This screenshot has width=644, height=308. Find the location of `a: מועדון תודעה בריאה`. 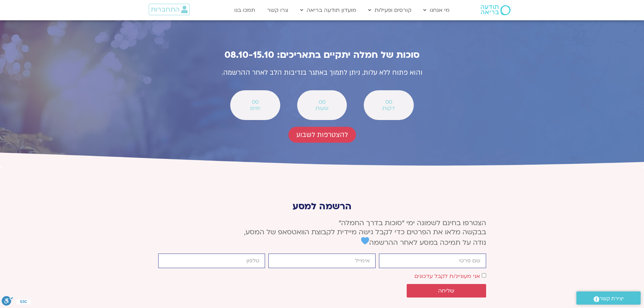

a: מועדון תודעה בריאה is located at coordinates (328, 10).